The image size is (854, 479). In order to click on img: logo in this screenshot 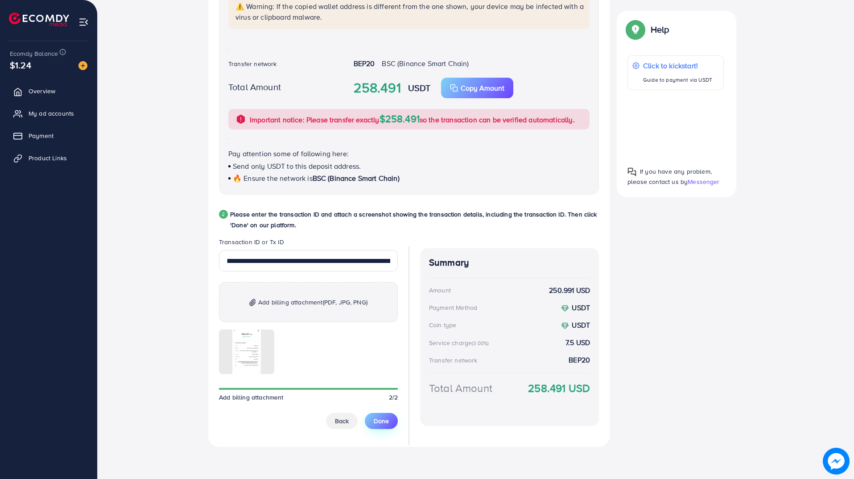, I will do `click(39, 19)`.